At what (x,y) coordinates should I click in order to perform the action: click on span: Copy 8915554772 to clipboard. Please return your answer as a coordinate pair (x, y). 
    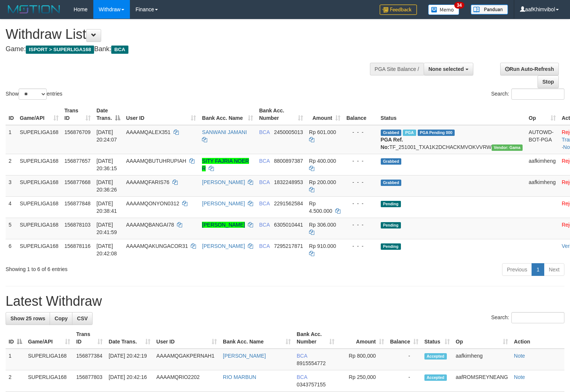
    Looking at the image, I should click on (311, 363).